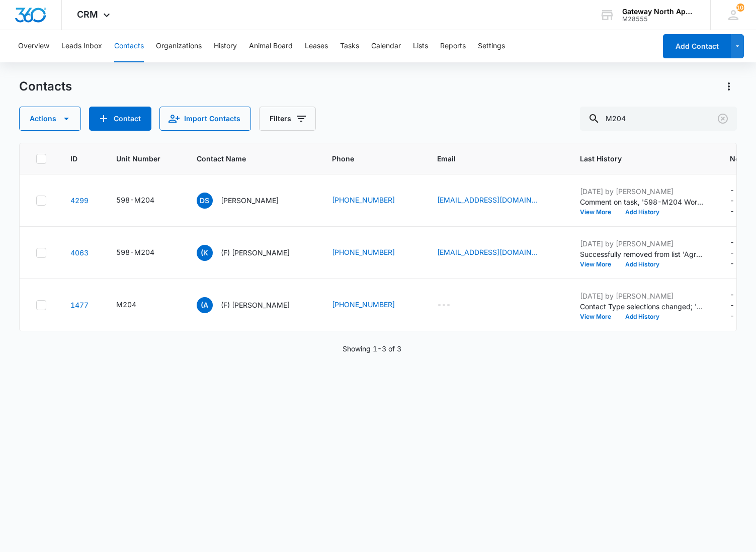 The height and width of the screenshot is (552, 756). Describe the element at coordinates (205, 118) in the screenshot. I see `button: Import Contacts` at that location.